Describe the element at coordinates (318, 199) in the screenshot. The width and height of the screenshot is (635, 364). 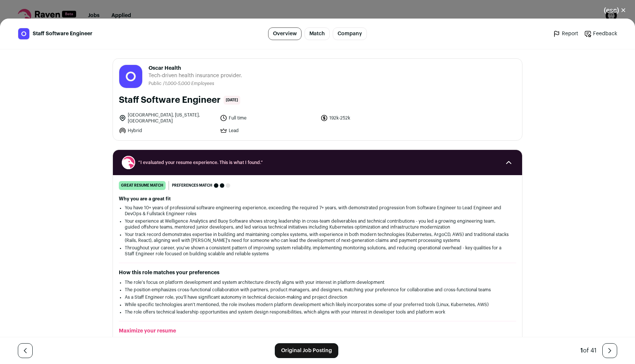
I see `h2: Why you are a great fit` at that location.